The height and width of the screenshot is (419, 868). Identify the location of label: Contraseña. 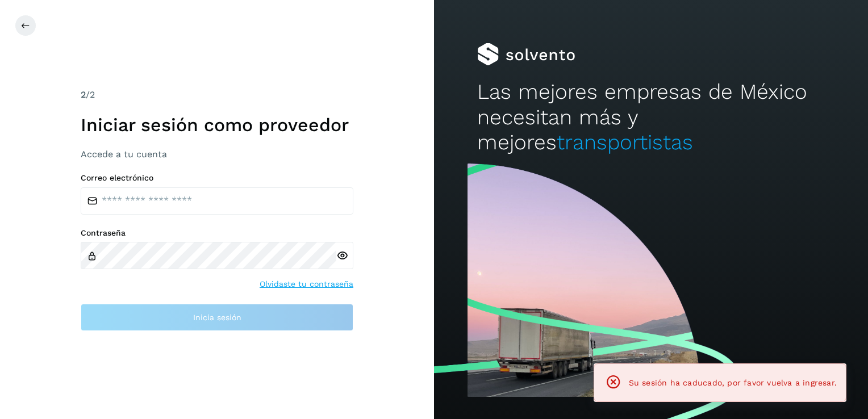
(217, 233).